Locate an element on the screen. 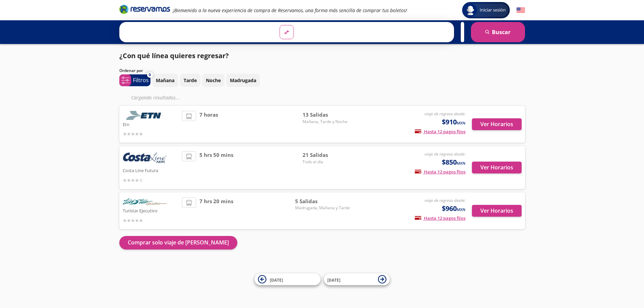 Image resolution: width=644 pixels, height=308 pixels. p: Tarde is located at coordinates (190, 80).